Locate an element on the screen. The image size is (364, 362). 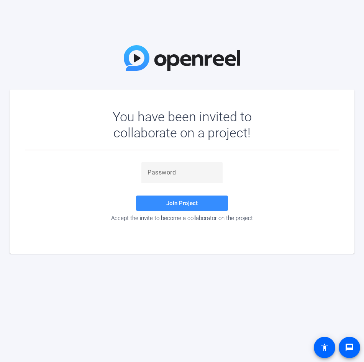
div: Accept the invite to become a collaborator on the project is located at coordinates (182, 218).